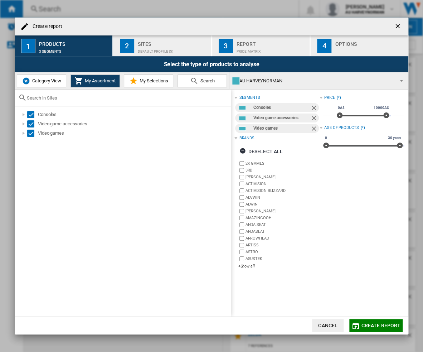  What do you see at coordinates (282, 190) in the screenshot?
I see `label: ACTIVISION BLIZZARD` at bounding box center [282, 190].